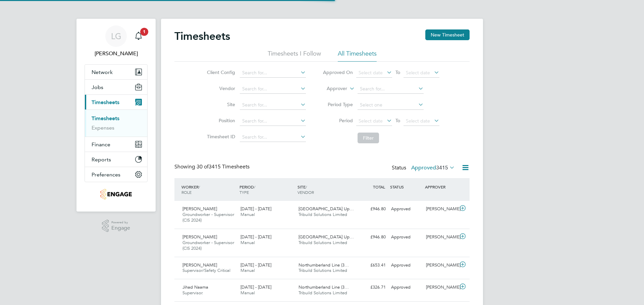  I want to click on span: Powered by, so click(121, 222).